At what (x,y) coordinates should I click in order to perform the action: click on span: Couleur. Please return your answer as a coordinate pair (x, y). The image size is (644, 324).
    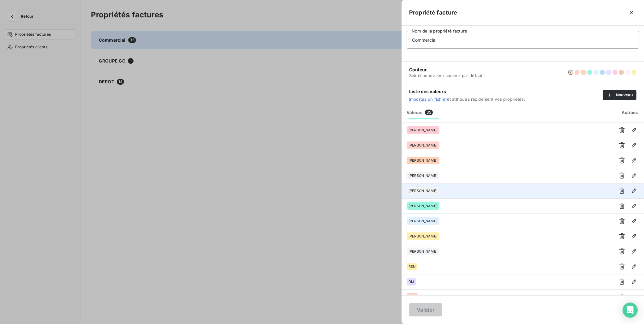
    Looking at the image, I should click on (446, 70).